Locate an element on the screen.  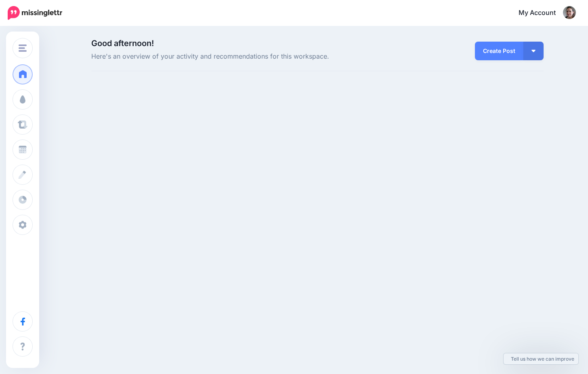
span: Good afternoon! is located at coordinates (122, 43).